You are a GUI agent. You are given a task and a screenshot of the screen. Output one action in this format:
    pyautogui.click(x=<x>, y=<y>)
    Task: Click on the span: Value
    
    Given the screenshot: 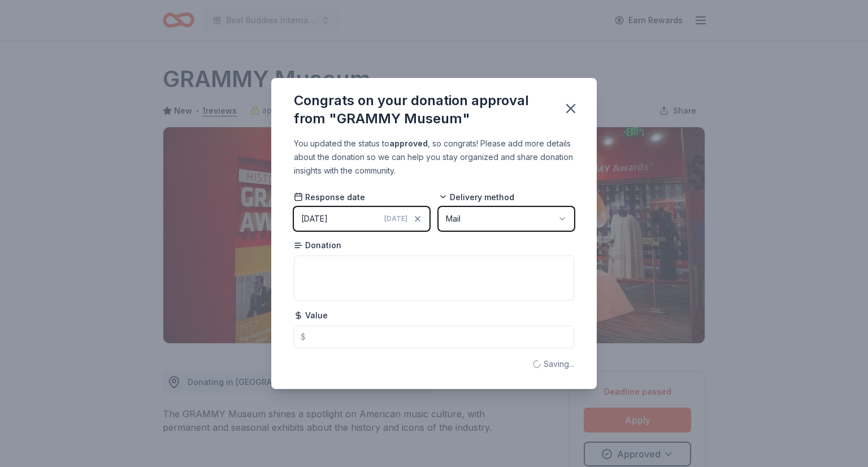 What is the action you would take?
    pyautogui.click(x=311, y=315)
    